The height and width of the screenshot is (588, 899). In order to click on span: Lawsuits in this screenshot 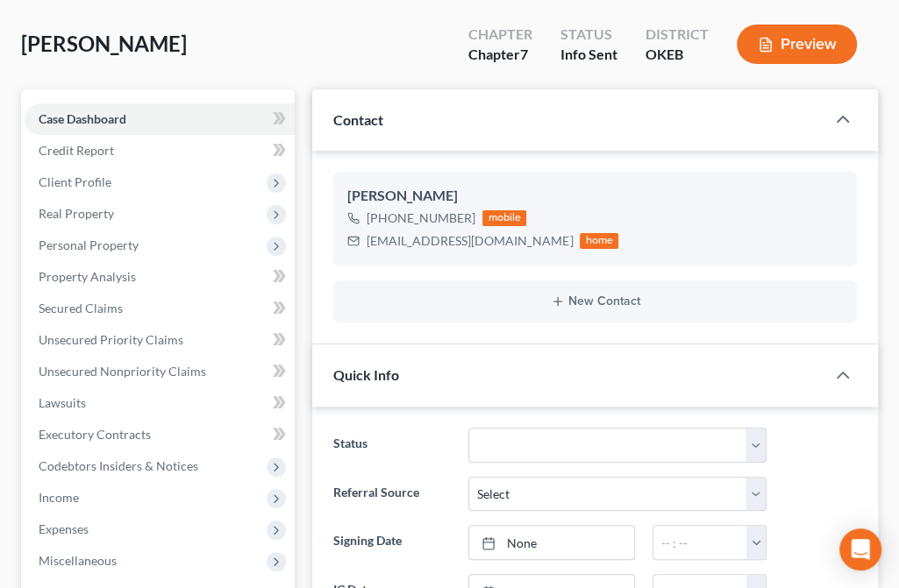, I will do `click(63, 402)`.